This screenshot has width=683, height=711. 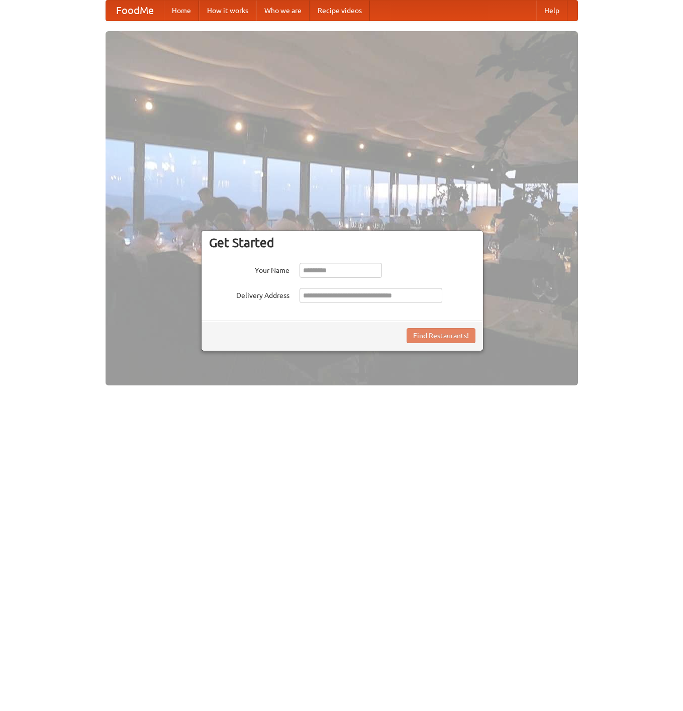 What do you see at coordinates (283, 11) in the screenshot?
I see `a: Who we are` at bounding box center [283, 11].